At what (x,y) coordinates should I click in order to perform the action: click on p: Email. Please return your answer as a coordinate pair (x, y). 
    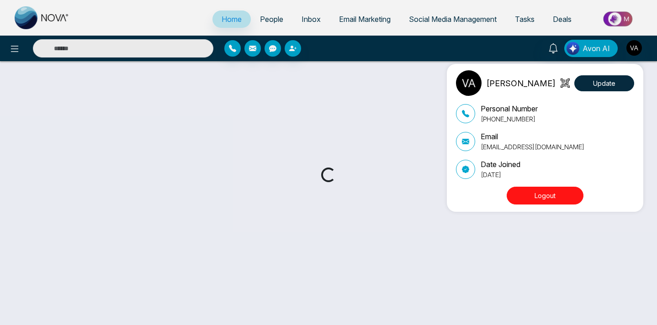
    Looking at the image, I should click on (532, 137).